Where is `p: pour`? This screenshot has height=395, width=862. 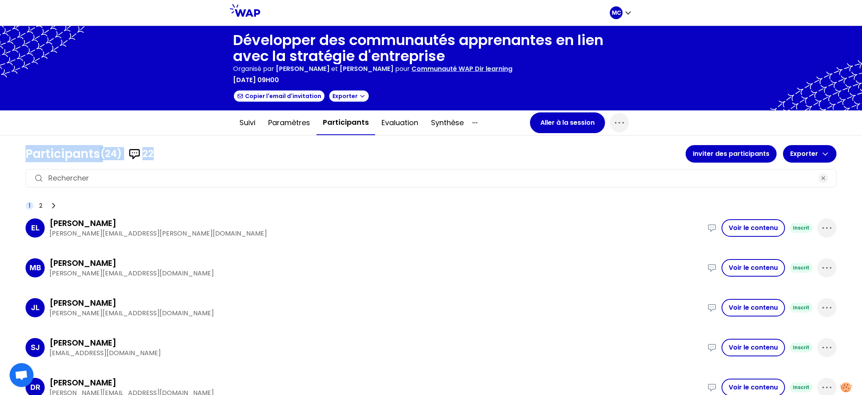
p: pour is located at coordinates (402, 69).